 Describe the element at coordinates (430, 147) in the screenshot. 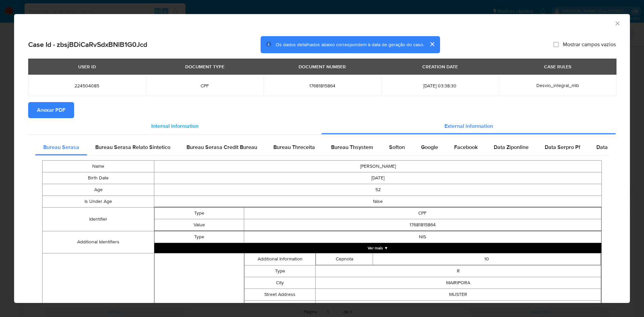

I see `span: Google` at that location.